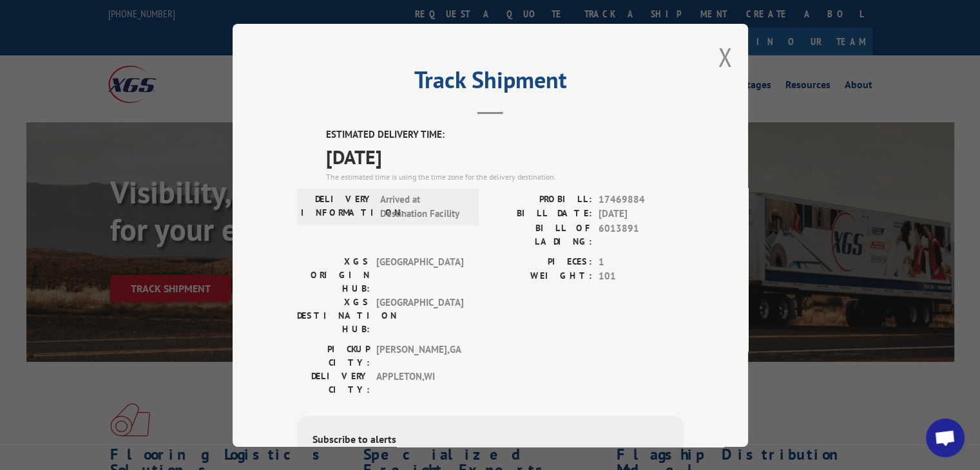  I want to click on span: 6013891, so click(641, 234).